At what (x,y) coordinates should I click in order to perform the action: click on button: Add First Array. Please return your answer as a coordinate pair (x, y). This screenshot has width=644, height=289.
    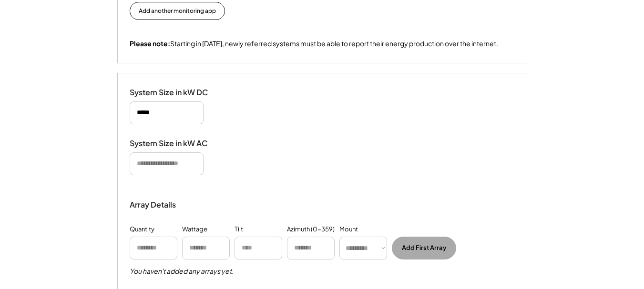
    Looking at the image, I should click on (424, 248).